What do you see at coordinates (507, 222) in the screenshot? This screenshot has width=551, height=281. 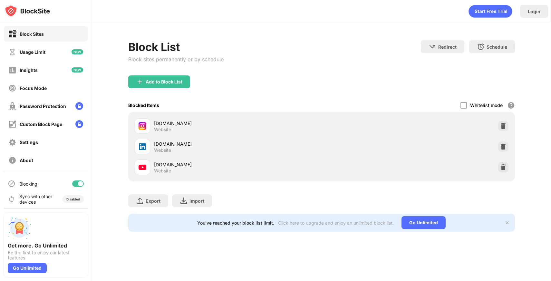 I see `img: x-button.svg` at bounding box center [507, 222].